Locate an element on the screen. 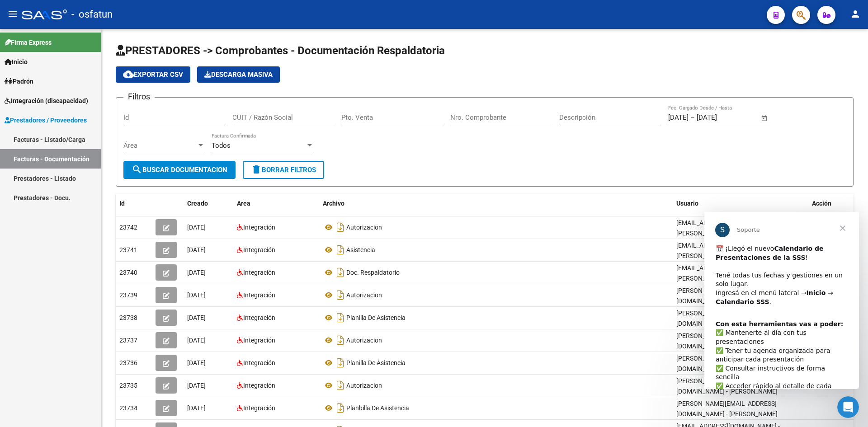 The image size is (868, 427). span: Archivo is located at coordinates (334, 203).